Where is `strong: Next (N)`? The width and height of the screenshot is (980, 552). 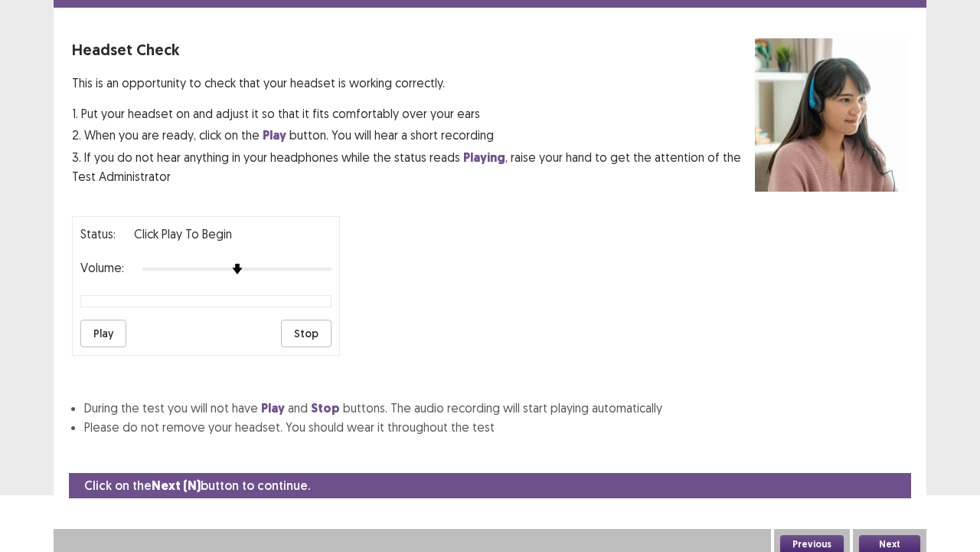
strong: Next (N) is located at coordinates (176, 485).